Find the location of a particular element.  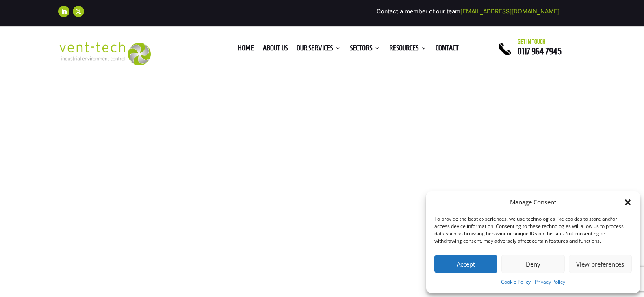

a: Cookie Policy is located at coordinates (516, 282).